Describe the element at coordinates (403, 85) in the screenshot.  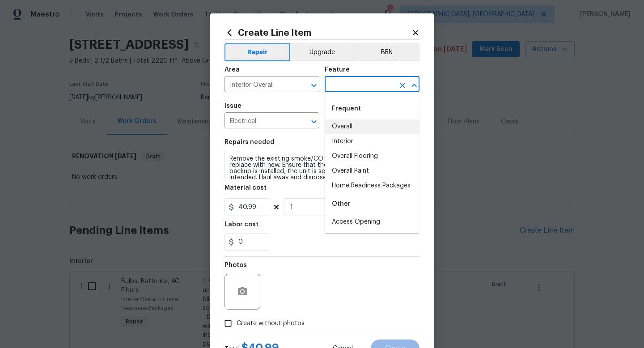
I see `button: Clear` at that location.